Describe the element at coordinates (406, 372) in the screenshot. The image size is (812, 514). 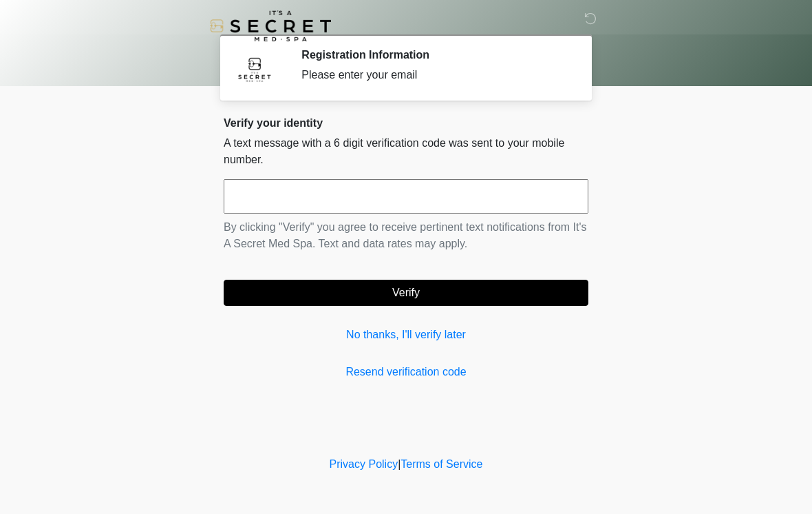
I see `a: Resend verification code` at that location.